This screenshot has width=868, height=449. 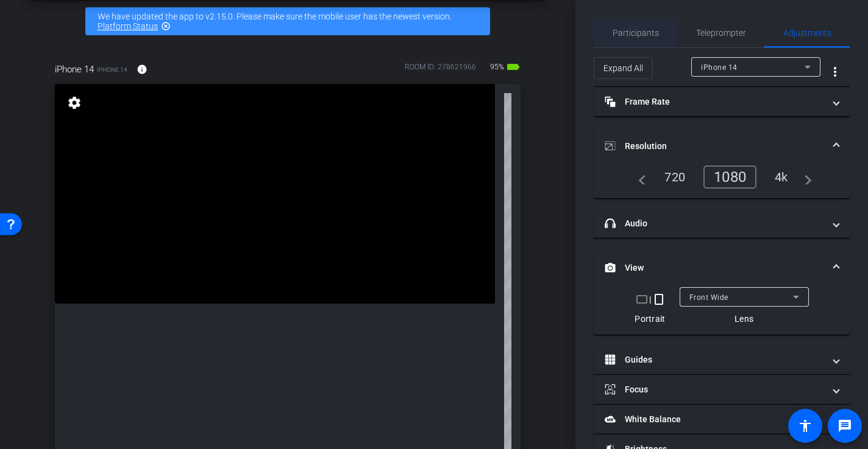 I want to click on mat-panel-title: Audio, so click(x=714, y=223).